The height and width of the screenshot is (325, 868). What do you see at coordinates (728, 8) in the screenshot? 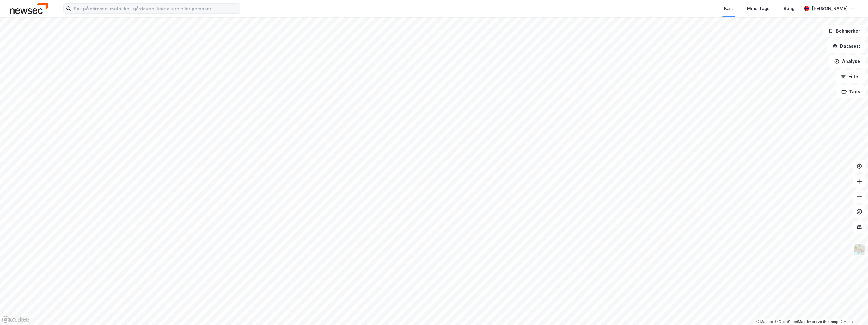
I see `div: Kart` at bounding box center [728, 8].